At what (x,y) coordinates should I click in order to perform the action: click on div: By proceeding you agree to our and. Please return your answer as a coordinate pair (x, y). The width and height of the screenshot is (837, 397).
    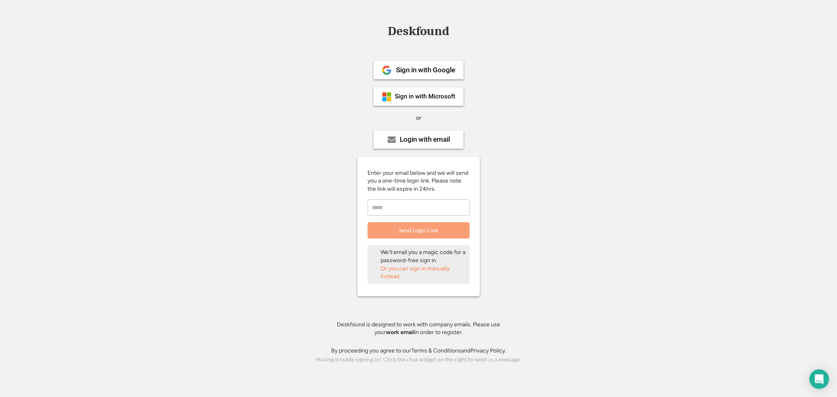
    Looking at the image, I should click on (418, 351).